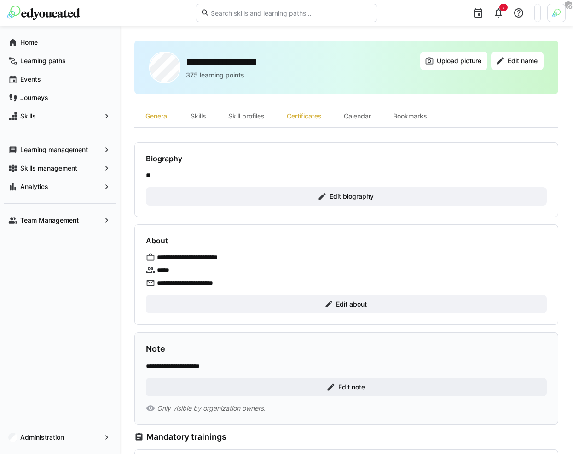 This screenshot has width=573, height=454. Describe the element at coordinates (346, 387) in the screenshot. I see `button: Edit note` at that location.